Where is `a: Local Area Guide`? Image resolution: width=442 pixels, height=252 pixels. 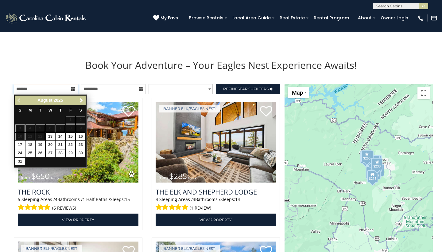
a: Local Area Guide is located at coordinates (252, 18).